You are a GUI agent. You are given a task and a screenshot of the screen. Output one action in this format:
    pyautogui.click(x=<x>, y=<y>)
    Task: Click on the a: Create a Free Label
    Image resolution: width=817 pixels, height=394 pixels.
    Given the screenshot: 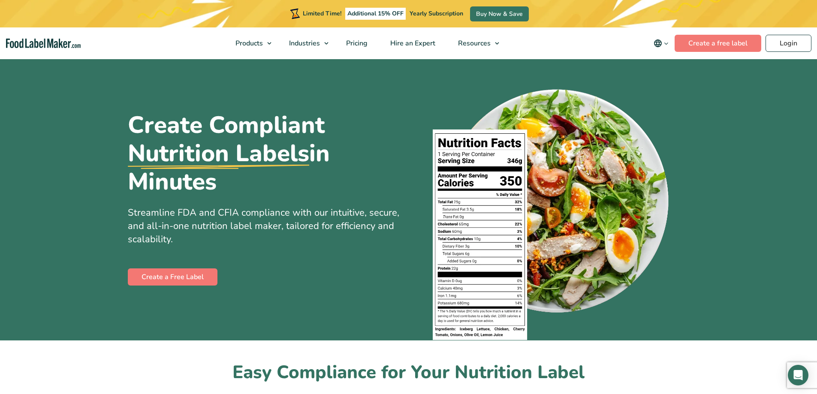 What is the action you would take?
    pyautogui.click(x=173, y=277)
    